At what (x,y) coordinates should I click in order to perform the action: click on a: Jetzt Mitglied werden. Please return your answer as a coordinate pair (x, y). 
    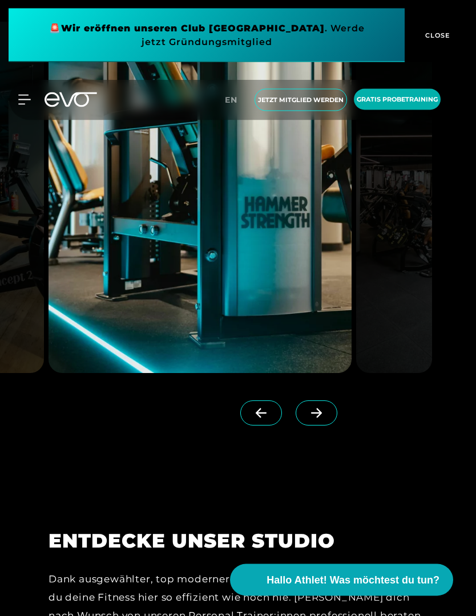
    Looking at the image, I should click on (301, 100).